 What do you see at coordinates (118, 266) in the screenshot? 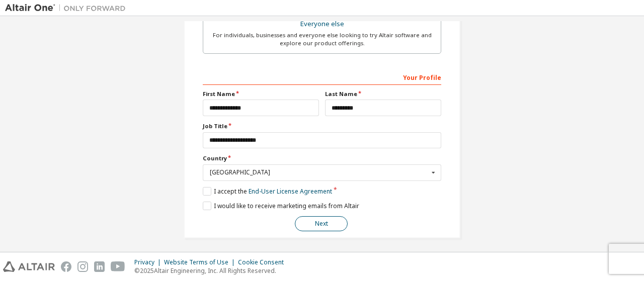
I see `img: youtube.svg` at bounding box center [118, 266].